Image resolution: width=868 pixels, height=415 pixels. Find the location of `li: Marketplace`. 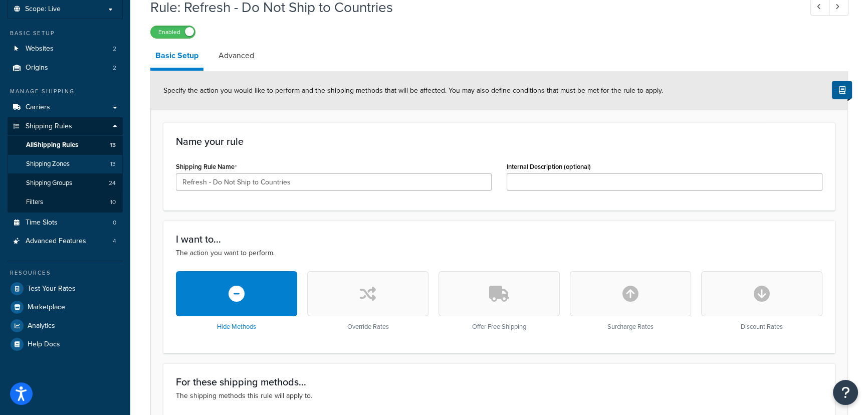

li: Marketplace is located at coordinates (65, 307).